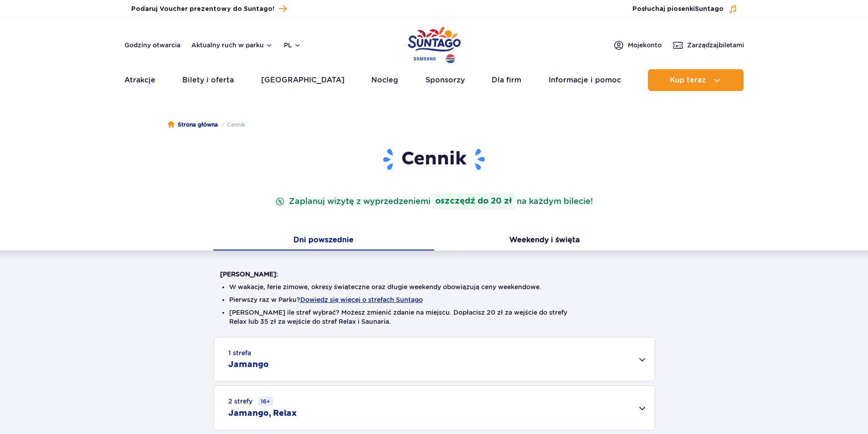  I want to click on h1: Cennik, so click(434, 159).